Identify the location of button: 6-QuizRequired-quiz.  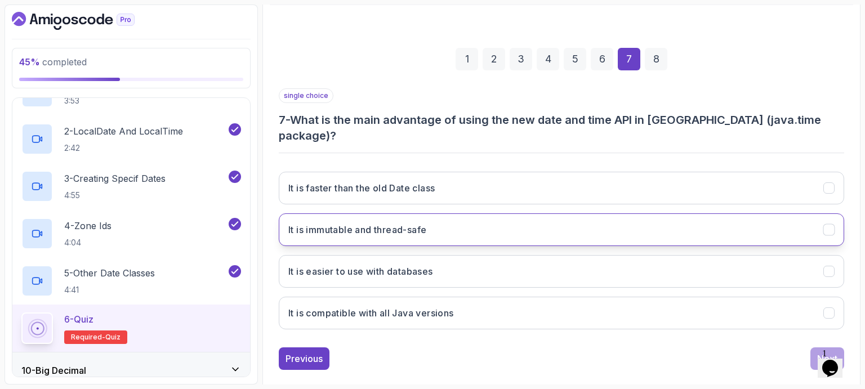
(131, 328).